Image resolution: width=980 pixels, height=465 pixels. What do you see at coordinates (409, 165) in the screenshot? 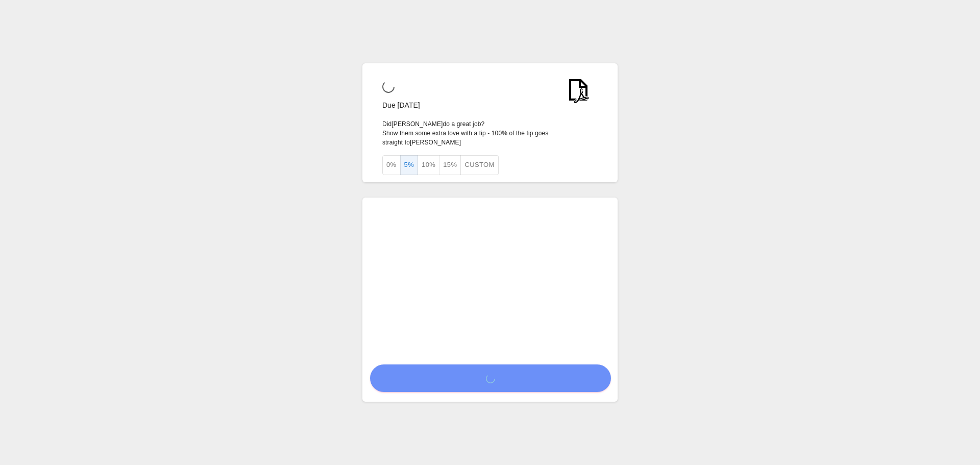
I see `button: 5%` at bounding box center [409, 165].